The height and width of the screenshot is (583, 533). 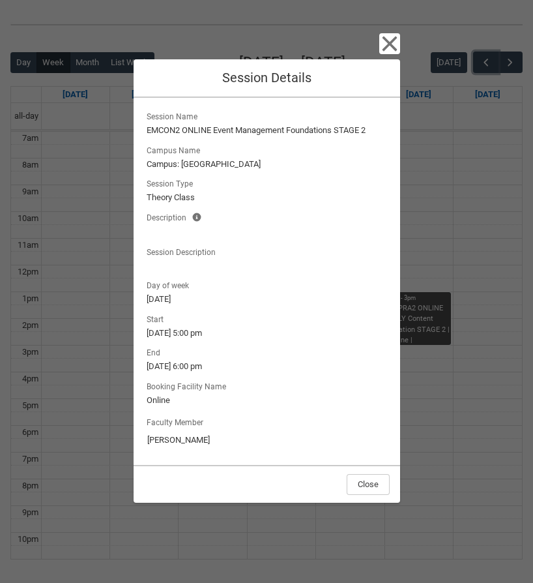 I want to click on lightning-formatted-text: Online, so click(x=267, y=400).